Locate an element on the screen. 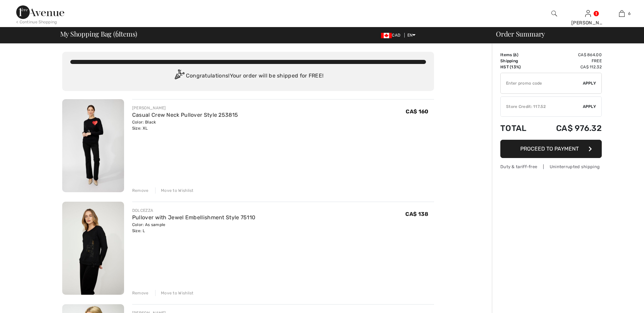 This screenshot has width=644, height=313. a: Sign In is located at coordinates (588, 14).